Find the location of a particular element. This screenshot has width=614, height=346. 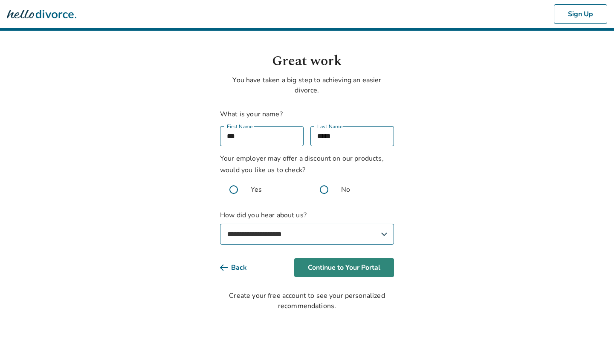

label: Last Name is located at coordinates (330, 127).